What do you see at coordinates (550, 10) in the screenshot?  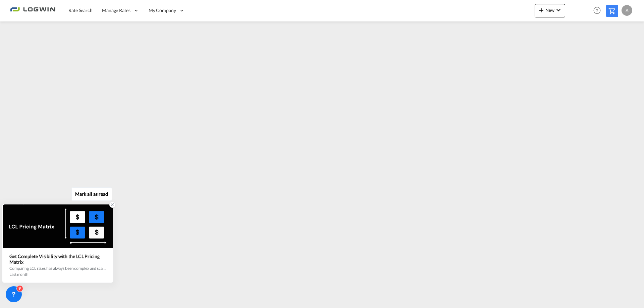 I see `span: New` at bounding box center [550, 10].